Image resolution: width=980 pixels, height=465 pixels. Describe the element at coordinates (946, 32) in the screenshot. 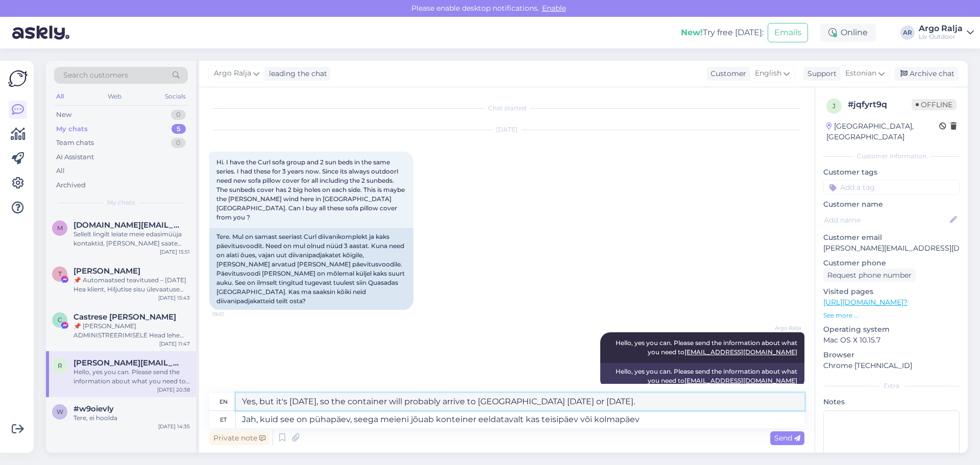

I see `a: Argo RaljaLiv Outdoor` at that location.